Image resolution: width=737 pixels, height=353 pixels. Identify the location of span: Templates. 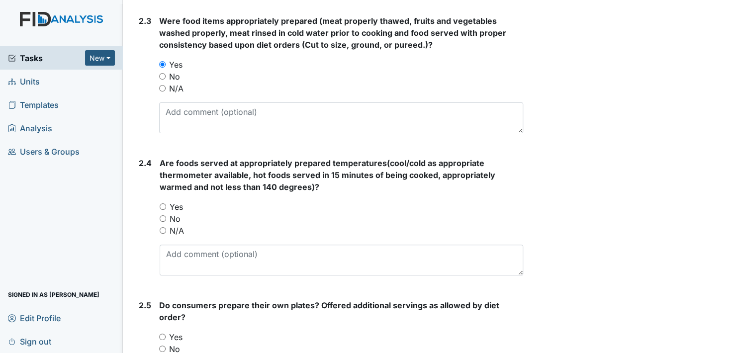
(33, 104).